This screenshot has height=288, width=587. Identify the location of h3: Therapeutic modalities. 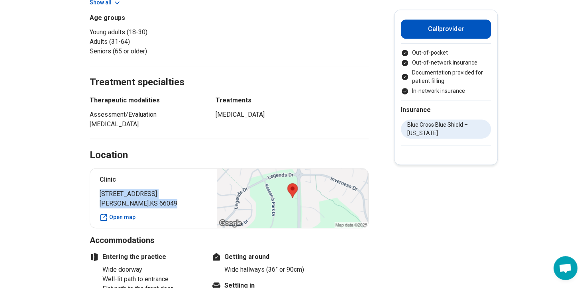
(146, 100).